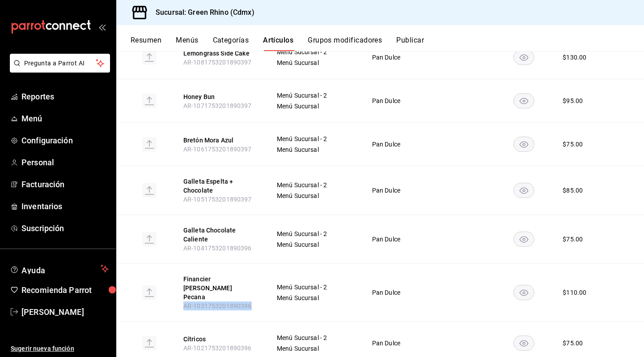 The height and width of the screenshot is (357, 644). I want to click on span: Recomienda Parrot, so click(65, 290).